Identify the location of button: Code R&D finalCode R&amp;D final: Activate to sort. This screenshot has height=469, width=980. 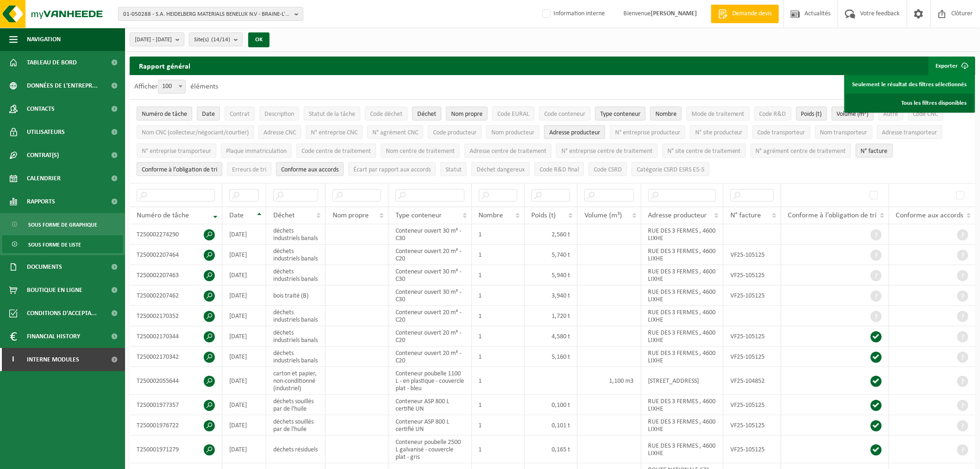
(559, 169).